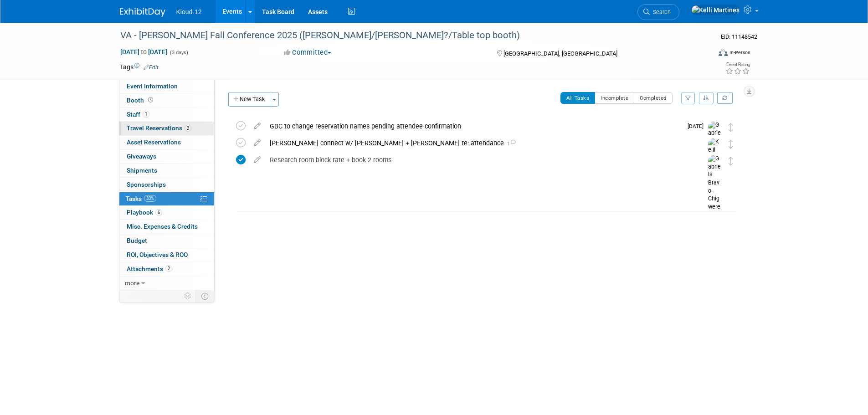 The image size is (868, 415). I want to click on a: Booth, so click(166, 101).